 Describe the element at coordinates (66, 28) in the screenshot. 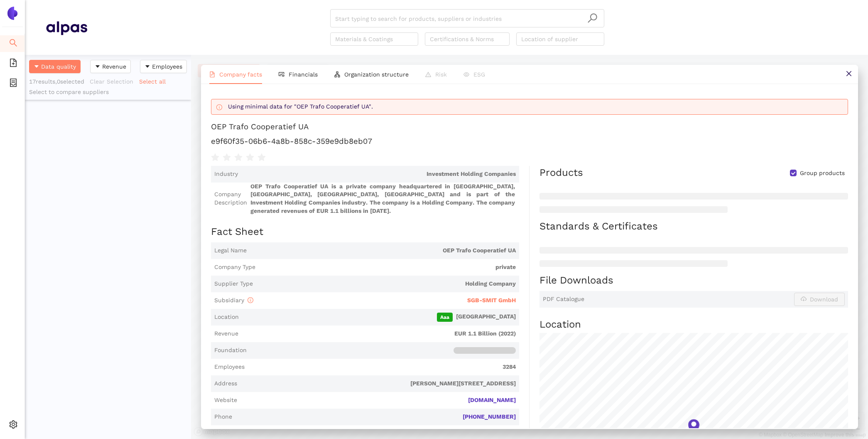

I see `img: Homepage` at that location.